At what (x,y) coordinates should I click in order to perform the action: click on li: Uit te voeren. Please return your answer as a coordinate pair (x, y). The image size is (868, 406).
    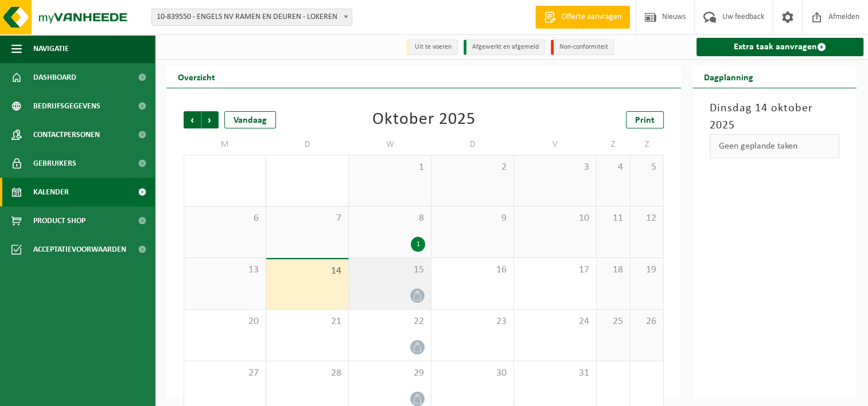
    Looking at the image, I should click on (432, 47).